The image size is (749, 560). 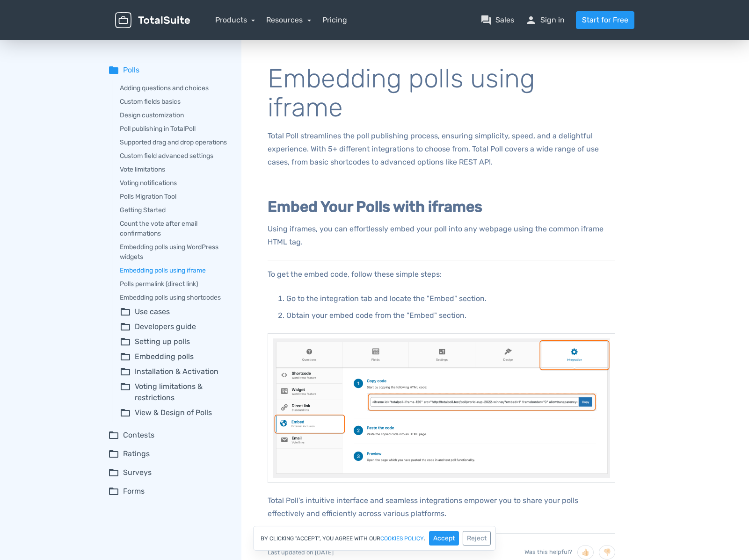 What do you see at coordinates (486, 20) in the screenshot?
I see `span: question_answer` at bounding box center [486, 20].